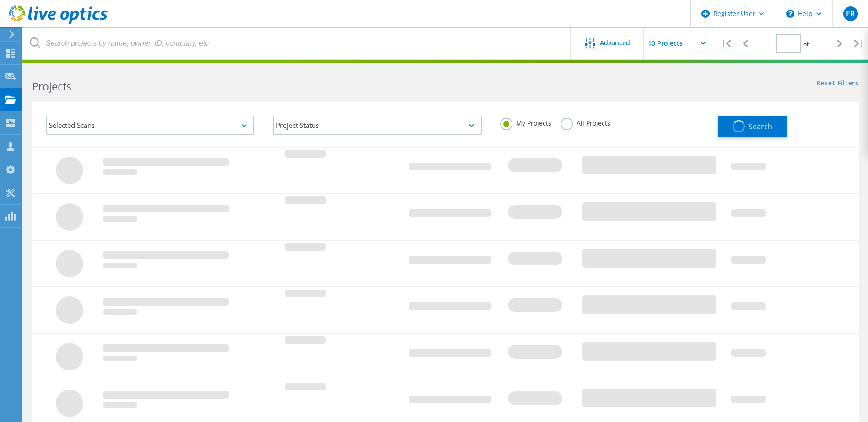 The height and width of the screenshot is (422, 868). Describe the element at coordinates (585, 122) in the screenshot. I see `label: All Projects` at that location.